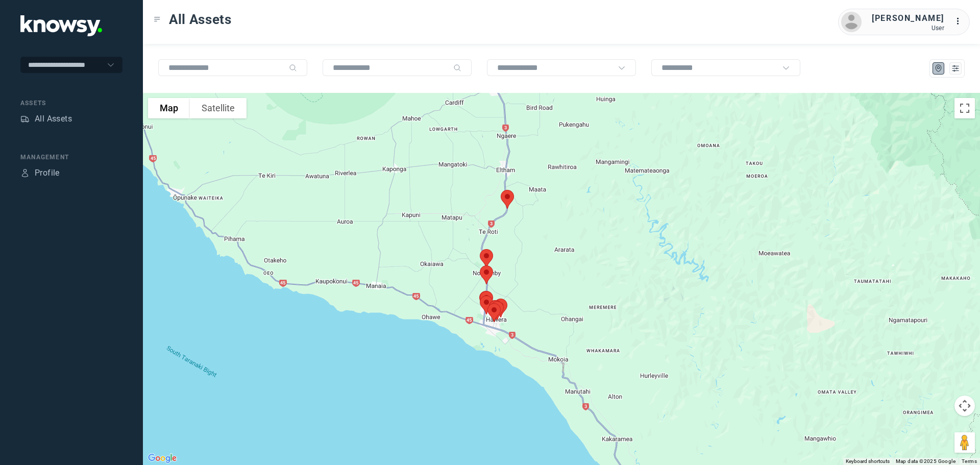  What do you see at coordinates (970, 461) in the screenshot?
I see `a: Terms (opens in new tab)` at bounding box center [970, 461].